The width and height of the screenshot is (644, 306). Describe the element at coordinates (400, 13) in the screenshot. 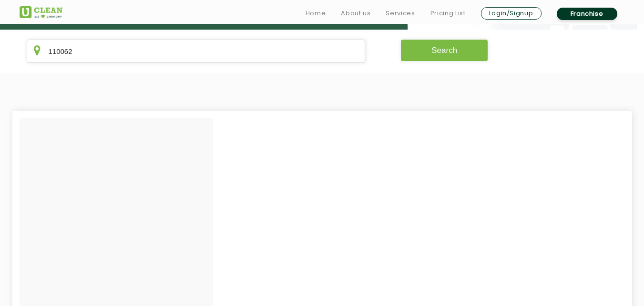

I see `a: Services` at that location.